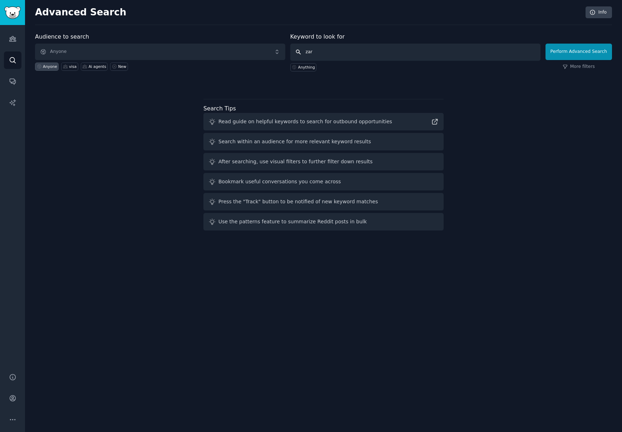  What do you see at coordinates (295, 161) in the screenshot?
I see `div: After searching, use visual filters to further filter down results` at bounding box center [295, 161].